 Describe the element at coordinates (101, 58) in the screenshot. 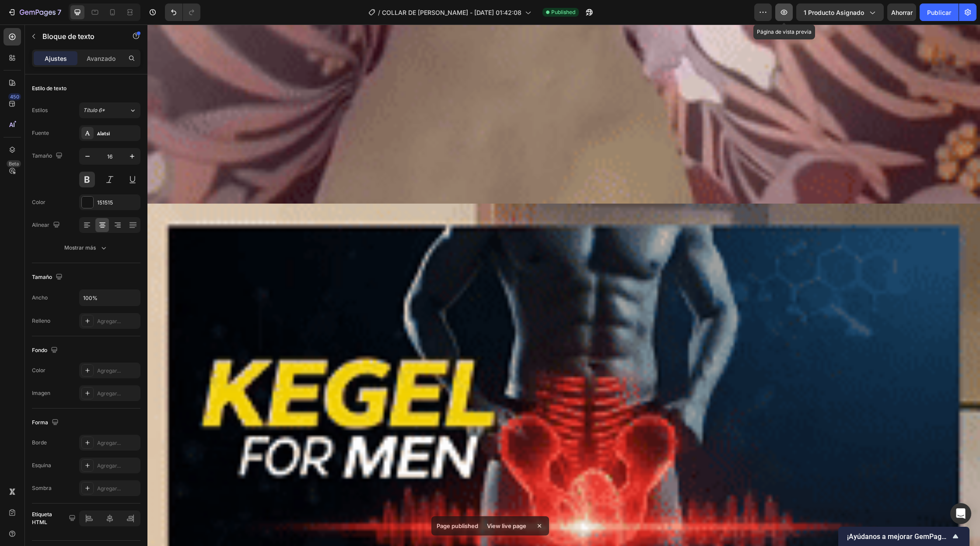

I see `font: Avanzado` at that location.